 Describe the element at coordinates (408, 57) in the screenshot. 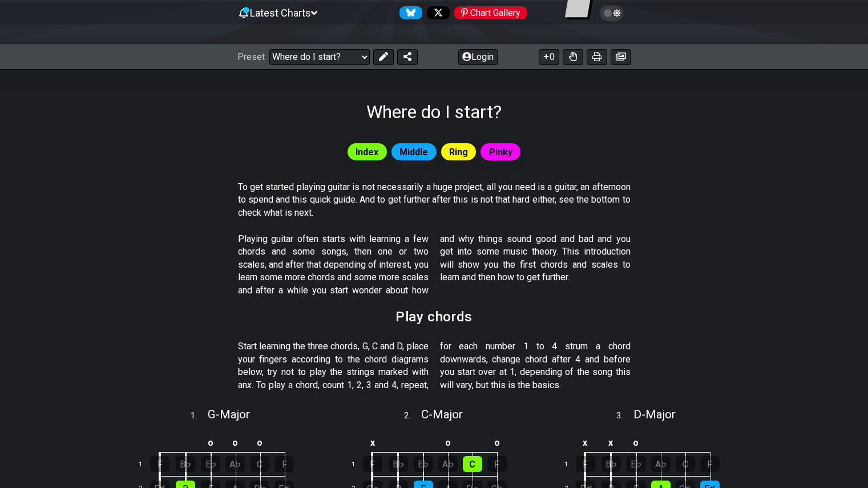

I see `button: Share Preset` at that location.